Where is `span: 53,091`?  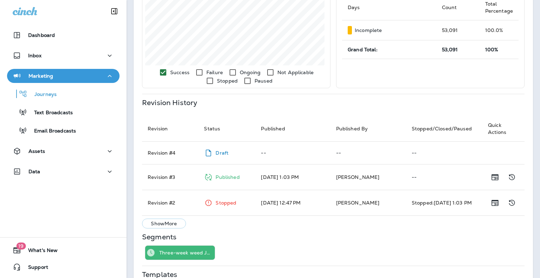 span: 53,091 is located at coordinates (450, 50).